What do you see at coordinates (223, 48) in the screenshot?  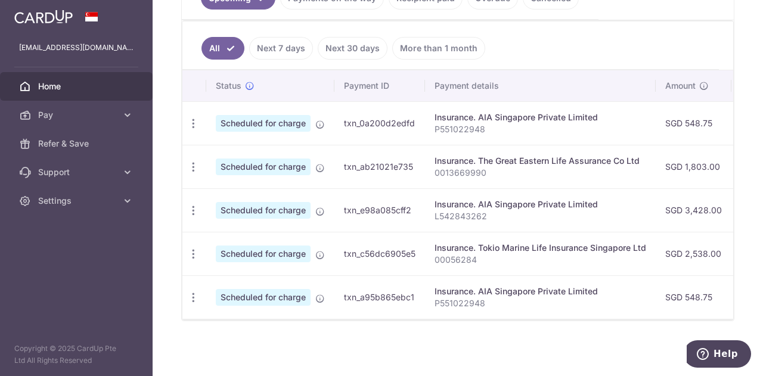 I see `a: All` at bounding box center [223, 48].